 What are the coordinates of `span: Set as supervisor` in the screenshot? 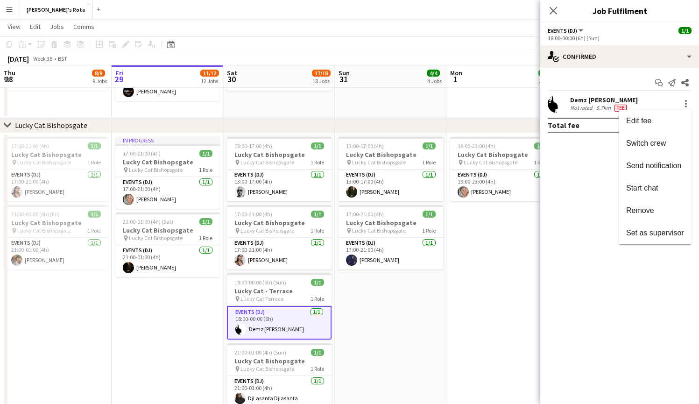 It's located at (655, 233).